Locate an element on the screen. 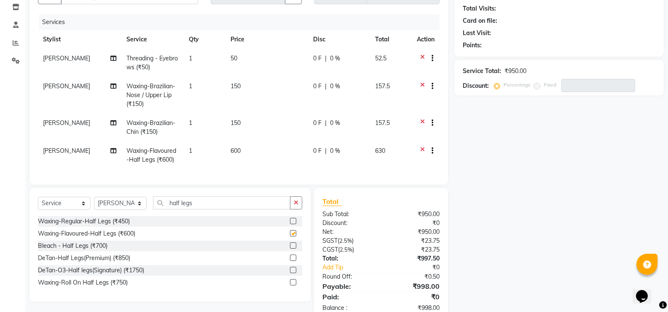 This screenshot has height=312, width=668. span: 630 is located at coordinates (380, 151).